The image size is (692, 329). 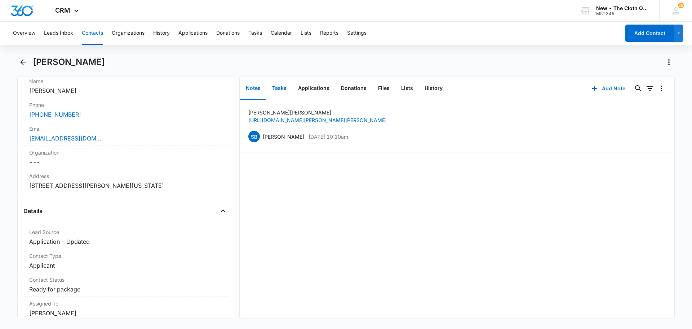 I want to click on dd: Applicant, so click(x=126, y=265).